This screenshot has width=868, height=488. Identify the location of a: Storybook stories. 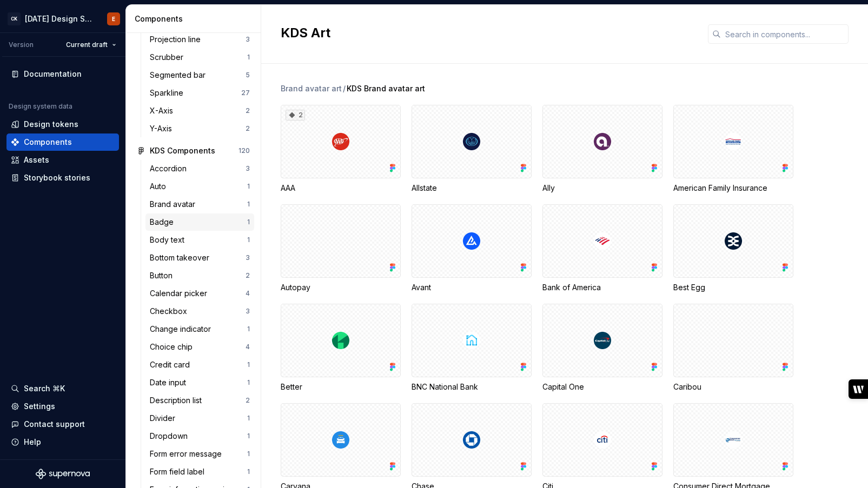
(63, 178).